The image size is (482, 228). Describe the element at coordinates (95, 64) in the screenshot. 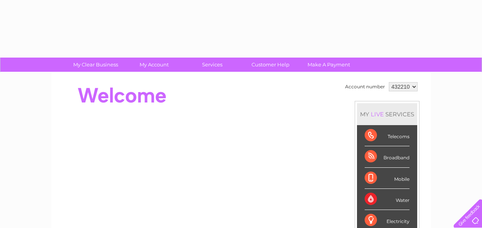

I see `a: My Clear Business` at that location.